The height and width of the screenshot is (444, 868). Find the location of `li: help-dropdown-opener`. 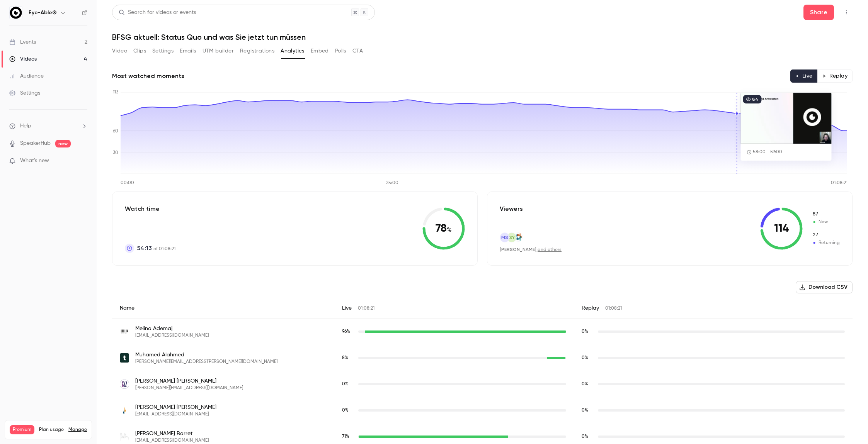

li: help-dropdown-opener is located at coordinates (48, 126).